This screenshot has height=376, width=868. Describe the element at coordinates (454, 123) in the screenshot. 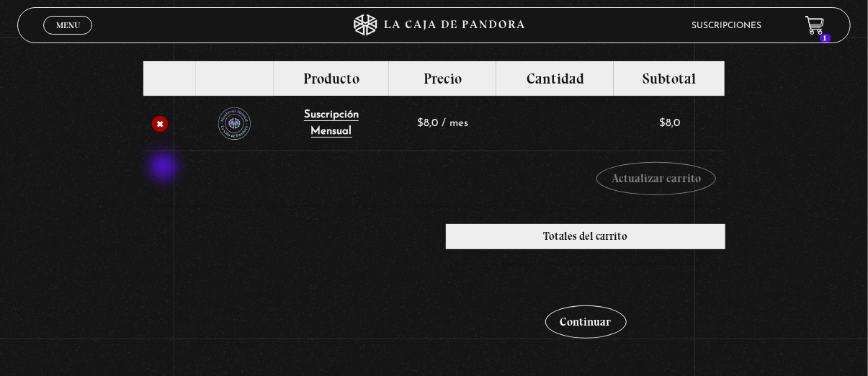

I see `span: / mes` at that location.